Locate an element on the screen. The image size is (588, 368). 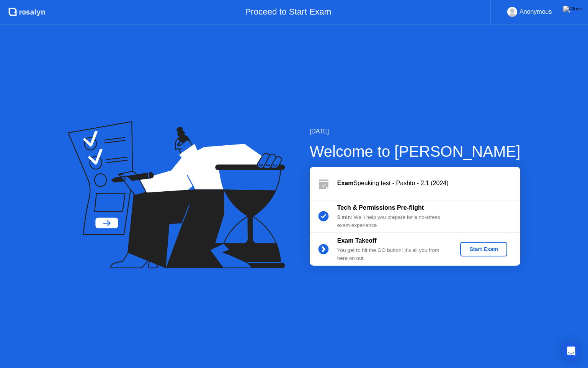
img: Close is located at coordinates (573, 9).